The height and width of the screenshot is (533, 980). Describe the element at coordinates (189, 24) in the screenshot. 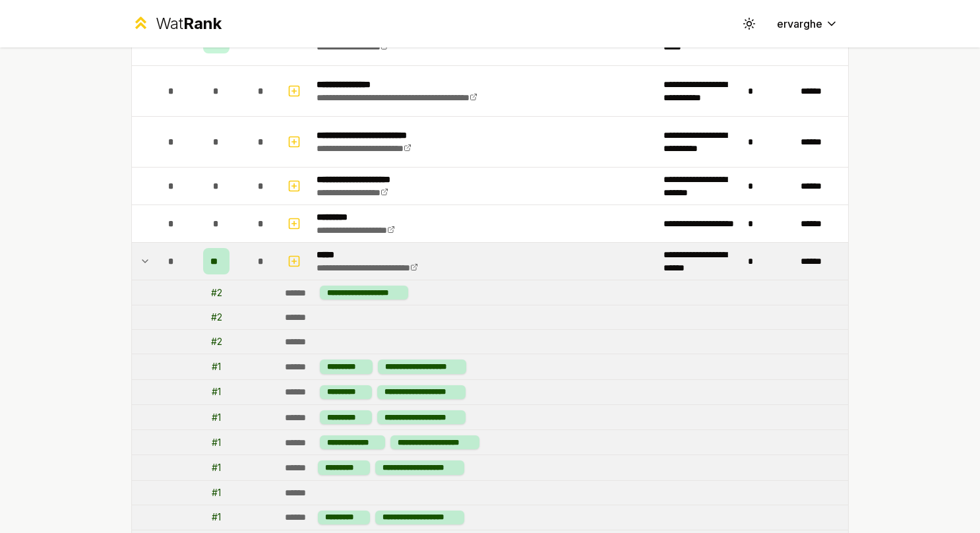

I see `div: Wat` at that location.